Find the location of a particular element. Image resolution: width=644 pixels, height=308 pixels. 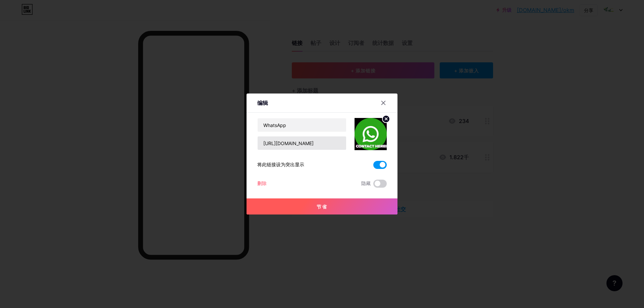

img: 缩略图链接 is located at coordinates (371, 134).